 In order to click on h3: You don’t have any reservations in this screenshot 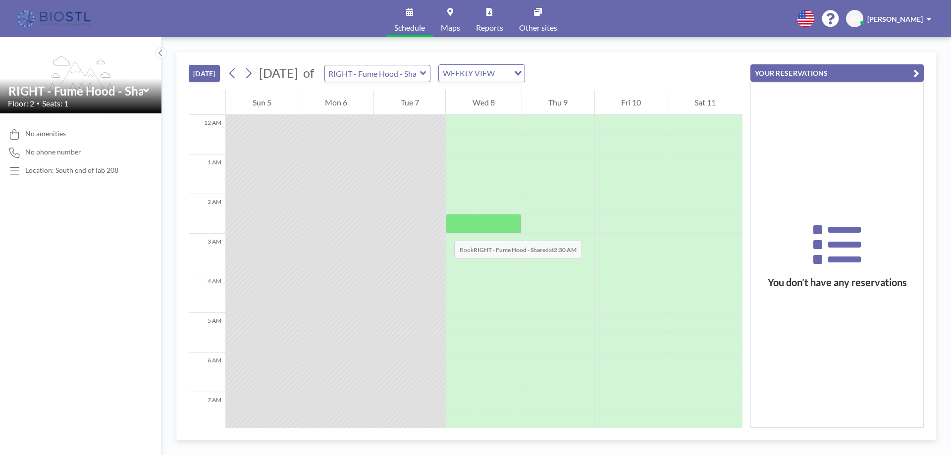, I will do `click(837, 282)`.